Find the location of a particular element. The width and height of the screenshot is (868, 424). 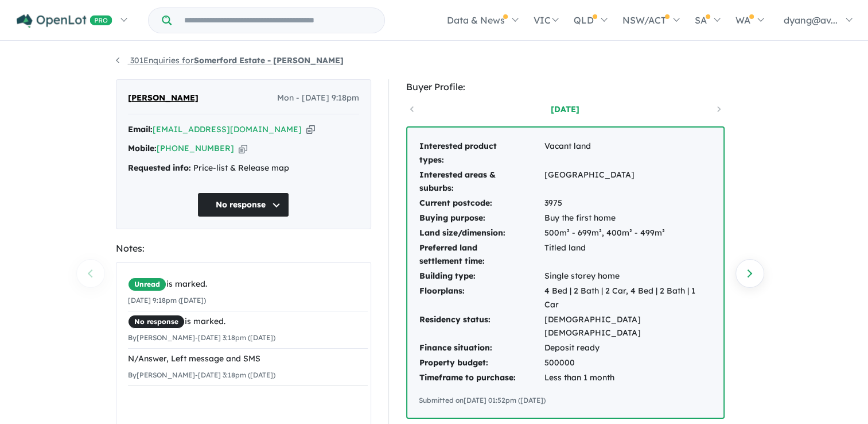

div: Price-list & Release map is located at coordinates (243, 168).